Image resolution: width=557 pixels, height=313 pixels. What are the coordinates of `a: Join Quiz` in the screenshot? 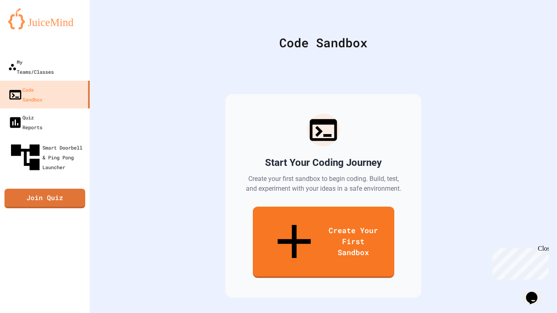 It's located at (45, 198).